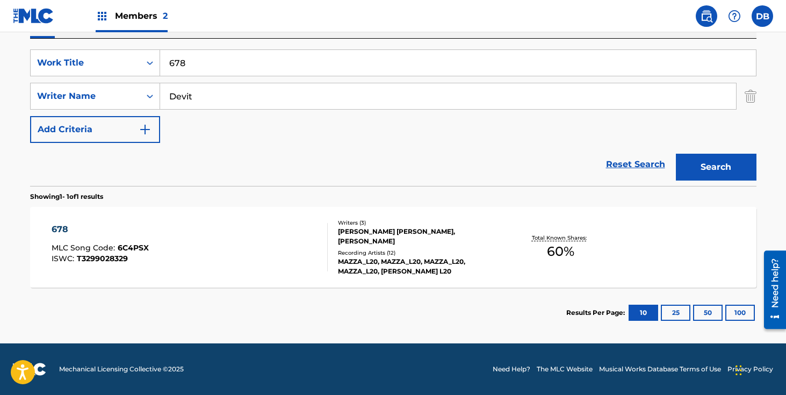  Describe the element at coordinates (133, 248) in the screenshot. I see `span: 6C4PSX` at that location.